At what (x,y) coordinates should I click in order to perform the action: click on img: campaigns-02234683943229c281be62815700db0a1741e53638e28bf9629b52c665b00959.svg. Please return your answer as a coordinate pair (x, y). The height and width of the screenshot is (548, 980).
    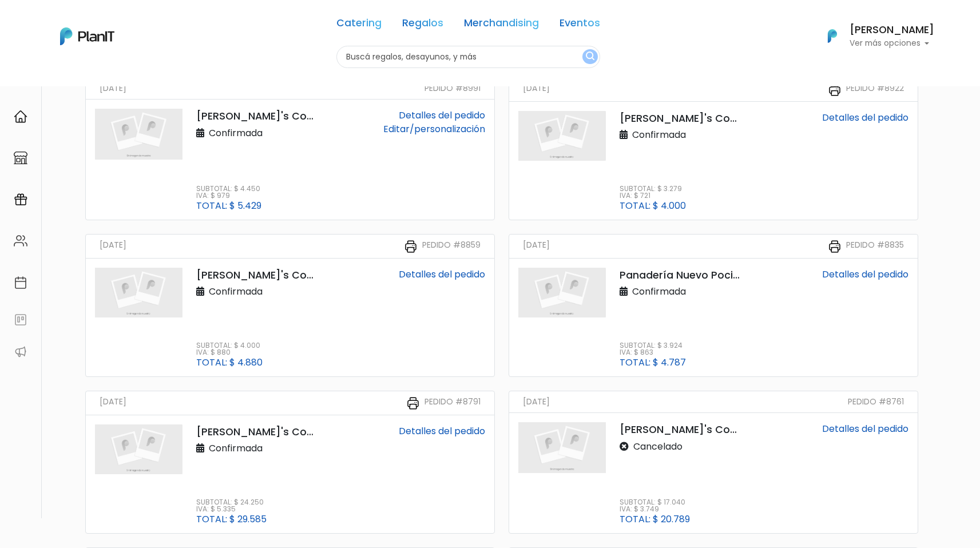
    Looking at the image, I should click on (21, 200).